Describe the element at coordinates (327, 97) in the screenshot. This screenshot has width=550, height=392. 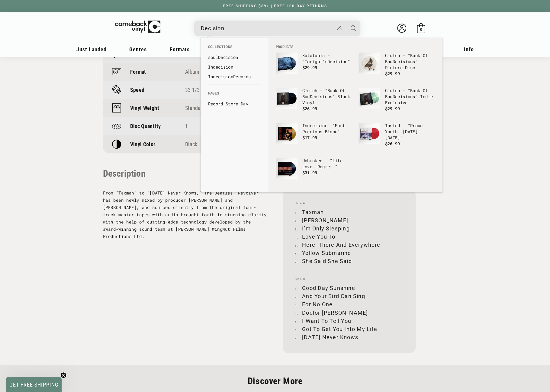
I see `p: Clutch - "Book Of Bad s" Black Vinyl` at that location.